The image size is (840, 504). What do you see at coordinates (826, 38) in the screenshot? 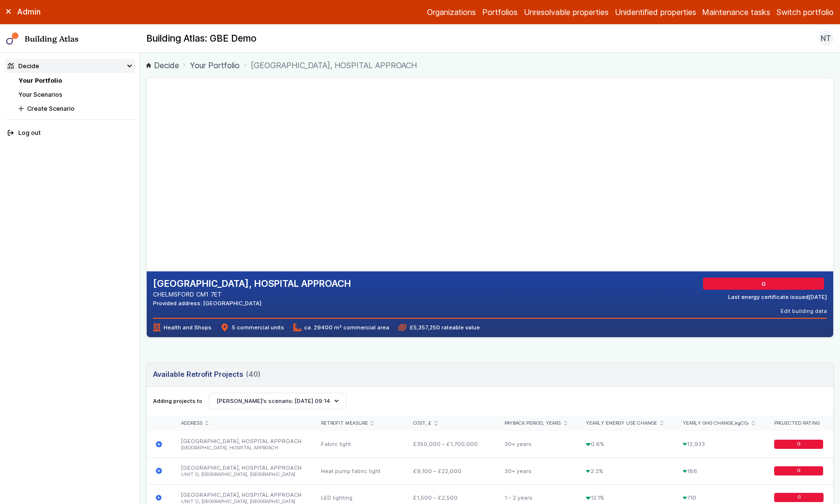
I see `button: NT` at bounding box center [826, 38].